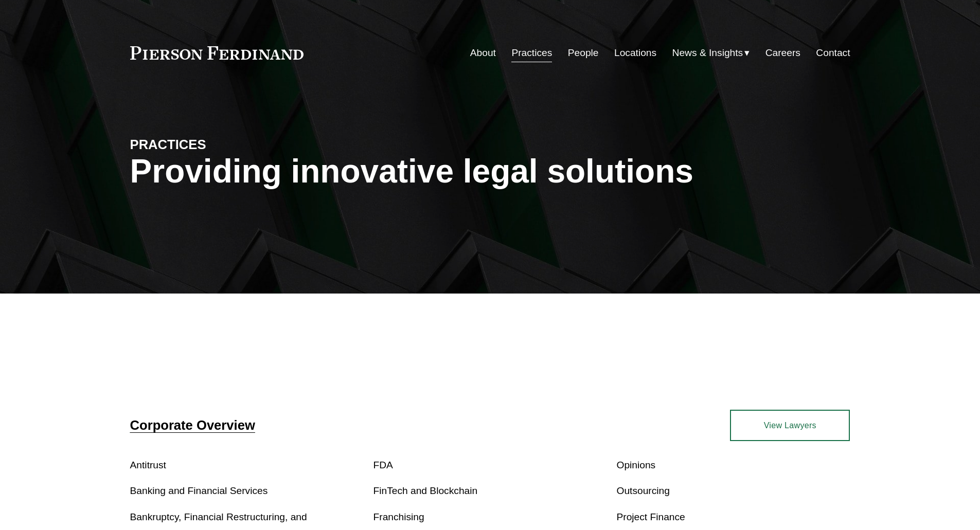 This screenshot has width=980, height=530. Describe the element at coordinates (636, 465) in the screenshot. I see `a: Opinions` at that location.